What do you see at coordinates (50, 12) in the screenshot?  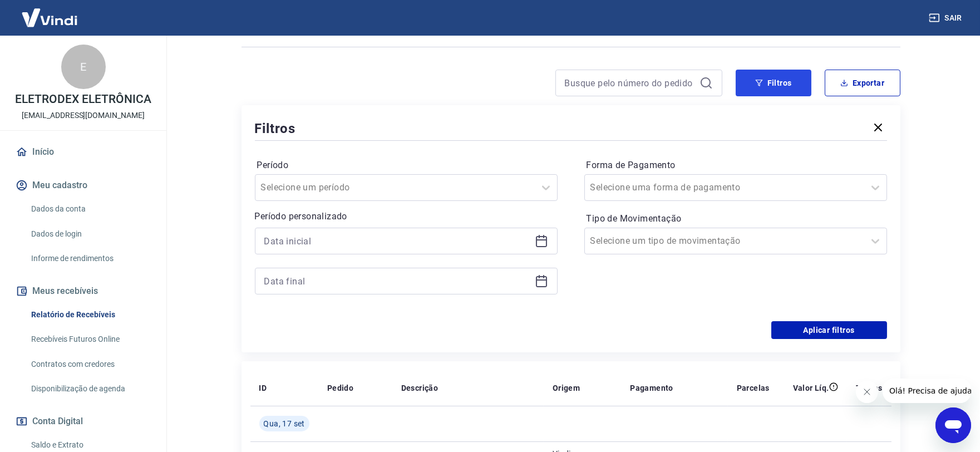 I see `span: Olá! Precisa de ajuda?` at bounding box center [50, 12].